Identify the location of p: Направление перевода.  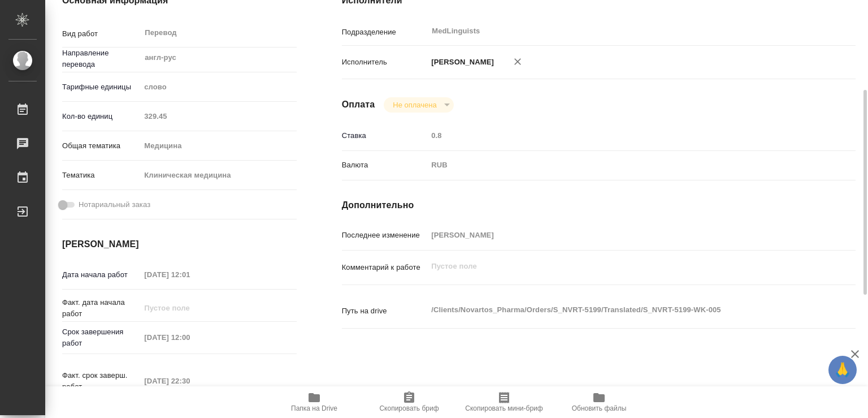
(102, 59).